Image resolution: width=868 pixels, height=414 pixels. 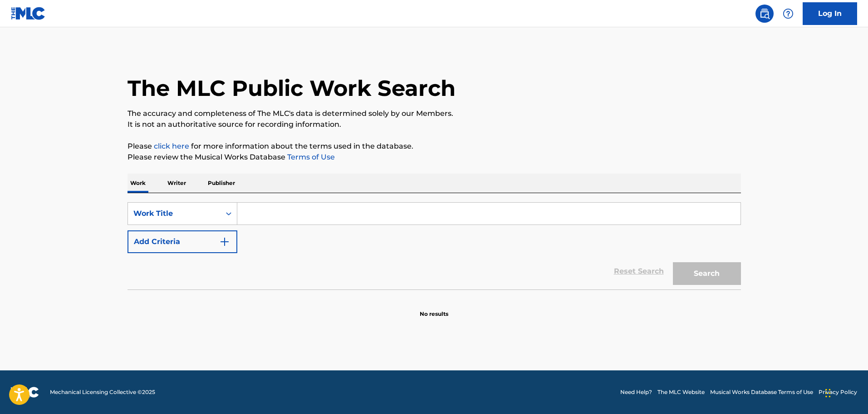 I want to click on a: Log In, so click(x=830, y=14).